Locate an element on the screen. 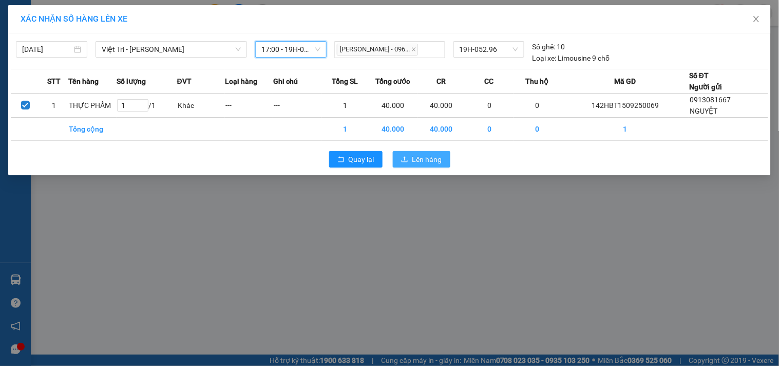 This screenshot has width=779, height=366. button: uploadLên hàng is located at coordinates (422, 159).